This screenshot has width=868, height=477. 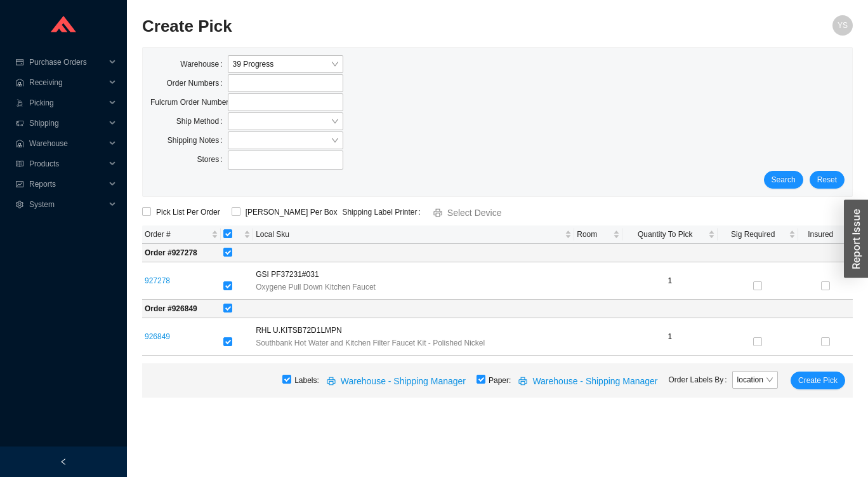 What do you see at coordinates (414, 234) in the screenshot?
I see `th: Local Sku sortable` at bounding box center [414, 234].